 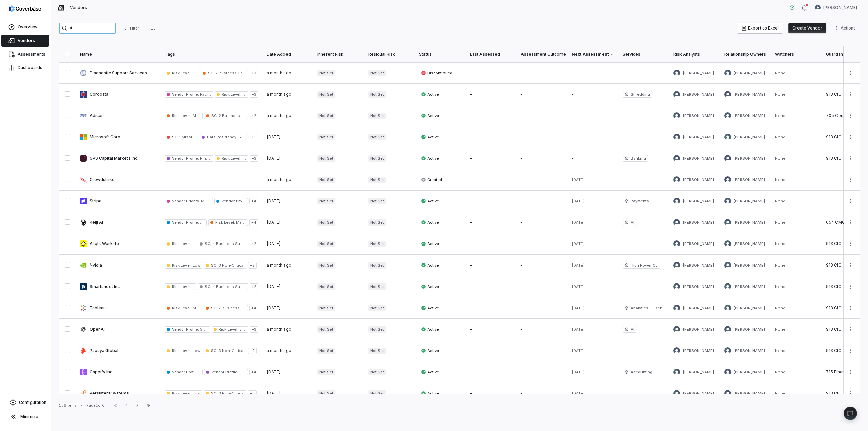 What do you see at coordinates (636, 308) in the screenshot?
I see `span: Analytics` at bounding box center [636, 308].